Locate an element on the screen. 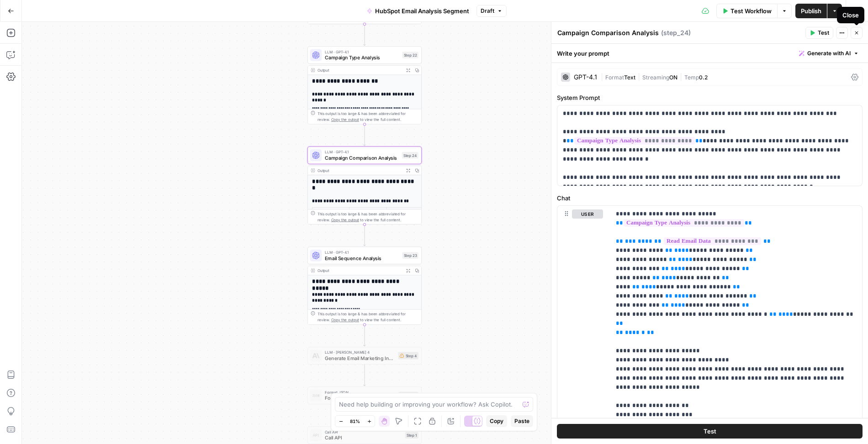 The image size is (868, 444). g: Edge from step_23 to step_4 is located at coordinates (365, 335).